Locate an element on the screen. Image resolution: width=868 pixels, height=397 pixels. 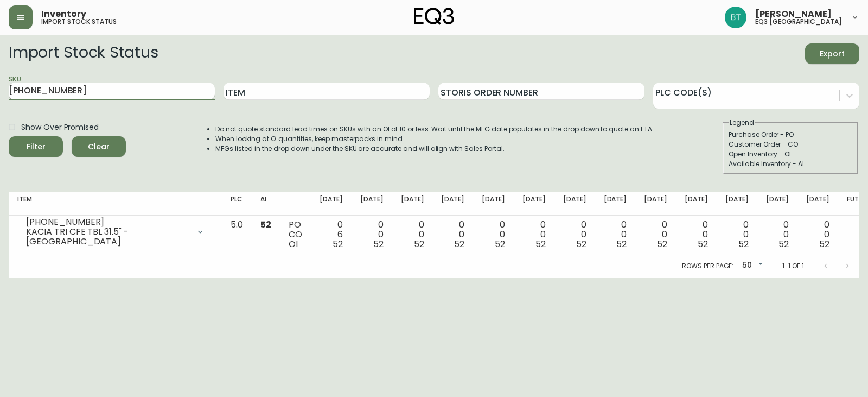
span: Clear is located at coordinates (99, 147).